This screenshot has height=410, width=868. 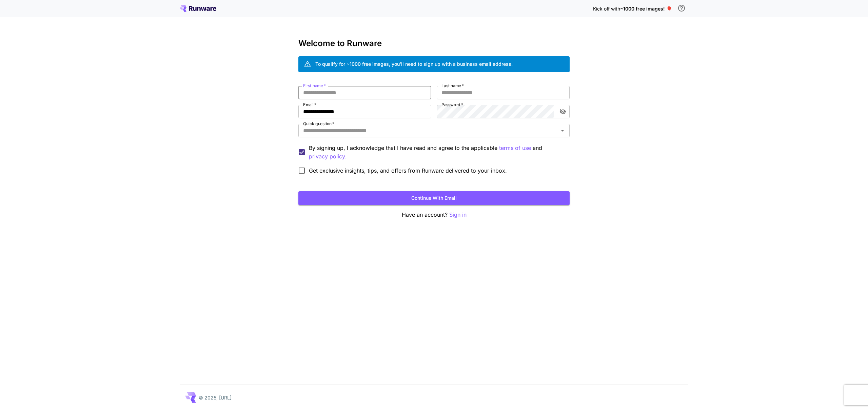 I want to click on button: In order to qualify for free credit, you need to sign up with a business email address and click ..., so click(x=681, y=8).